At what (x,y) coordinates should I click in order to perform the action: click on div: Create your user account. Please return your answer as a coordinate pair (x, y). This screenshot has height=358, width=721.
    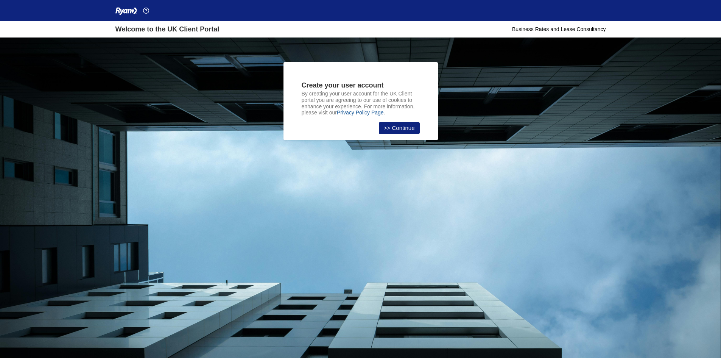
    Looking at the image, I should click on (361, 85).